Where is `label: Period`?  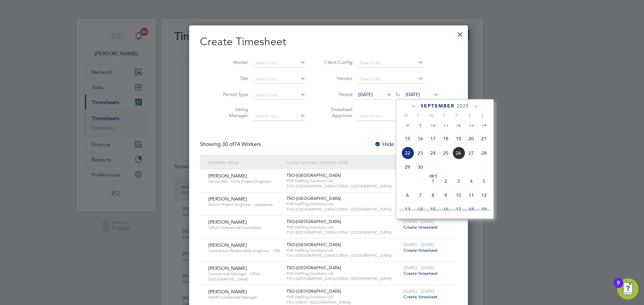 label: Period is located at coordinates (337, 94).